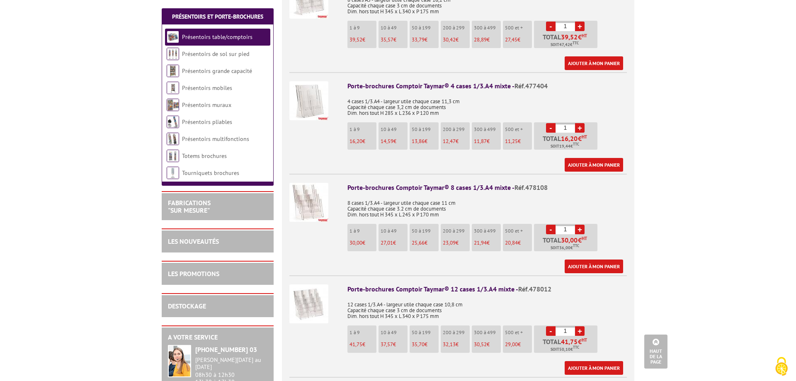 This screenshot has width=796, height=381. Describe the element at coordinates (418, 243) in the screenshot. I see `span: 25,66` at that location.